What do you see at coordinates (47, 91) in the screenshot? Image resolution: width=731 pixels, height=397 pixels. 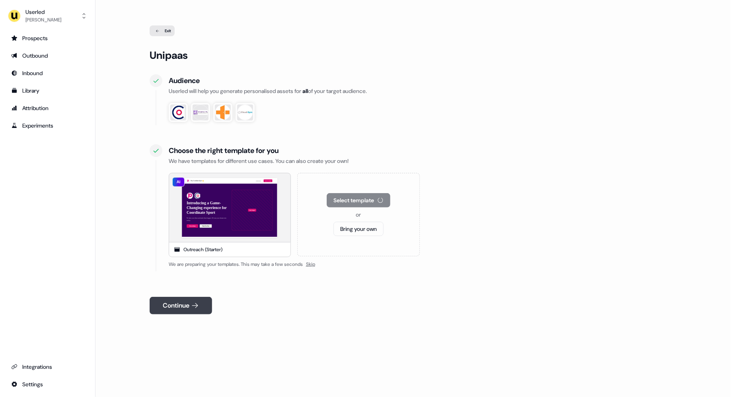 I see `div: Library` at bounding box center [47, 91].